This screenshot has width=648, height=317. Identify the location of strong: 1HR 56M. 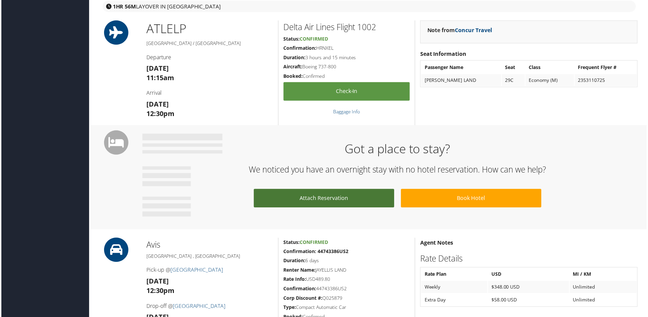
(123, 6).